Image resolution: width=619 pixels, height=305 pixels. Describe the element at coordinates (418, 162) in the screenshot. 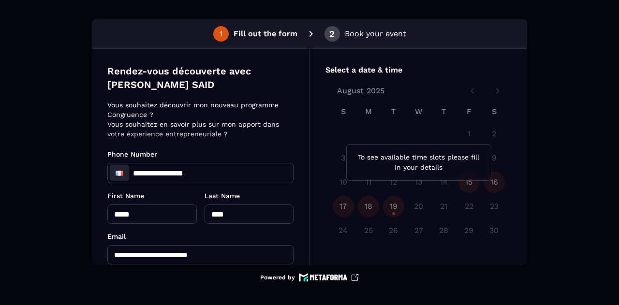

I see `p: To see available time slots please fill in your details` at that location.